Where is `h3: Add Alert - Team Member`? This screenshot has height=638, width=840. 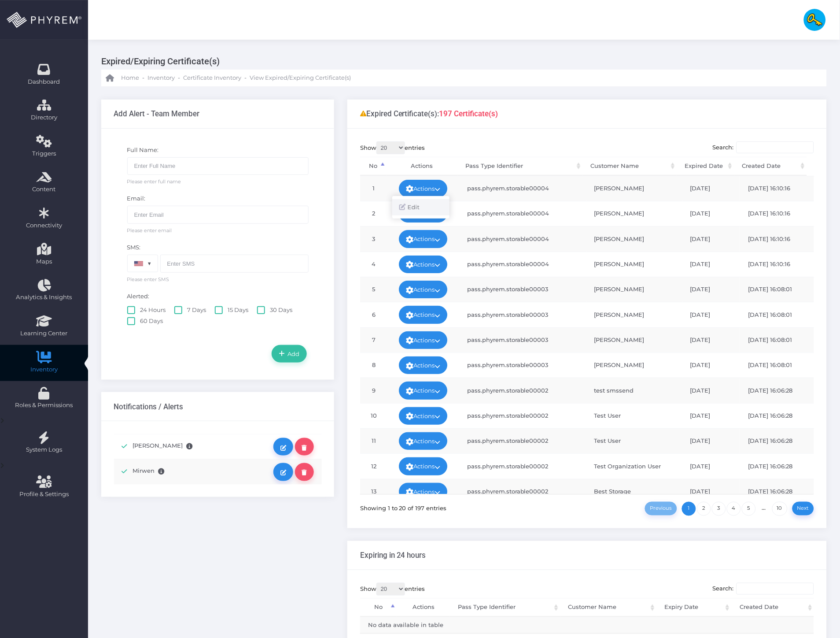 h3: Add Alert - Team Member is located at coordinates (156, 114).